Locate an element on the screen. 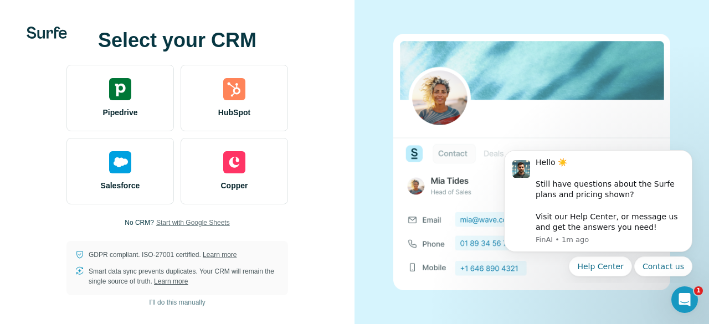  span: Copper is located at coordinates (234, 185).